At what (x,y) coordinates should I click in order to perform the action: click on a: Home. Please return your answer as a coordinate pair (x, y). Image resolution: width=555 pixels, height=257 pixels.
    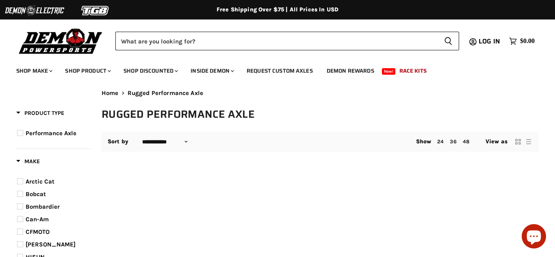
    Looking at the image, I should click on (110, 93).